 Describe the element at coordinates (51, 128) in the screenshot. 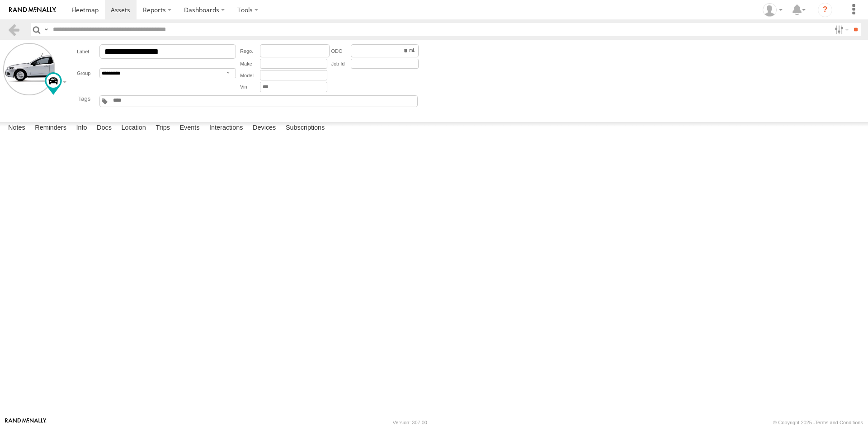

I see `label: Reminders` at that location.